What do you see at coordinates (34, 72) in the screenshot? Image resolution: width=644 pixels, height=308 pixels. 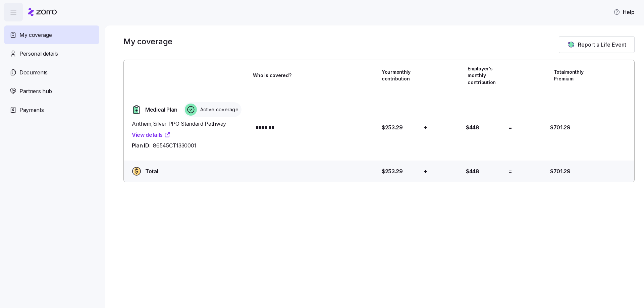 I see `span: Documents` at bounding box center [34, 72].